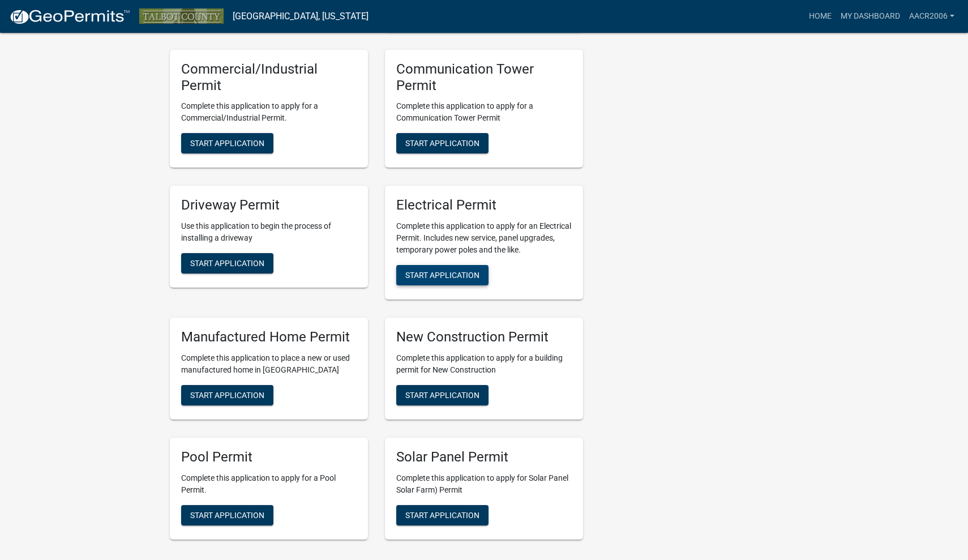 This screenshot has height=560, width=968. What do you see at coordinates (484, 77) in the screenshot?
I see `h5: Communication Tower Permit` at bounding box center [484, 77].